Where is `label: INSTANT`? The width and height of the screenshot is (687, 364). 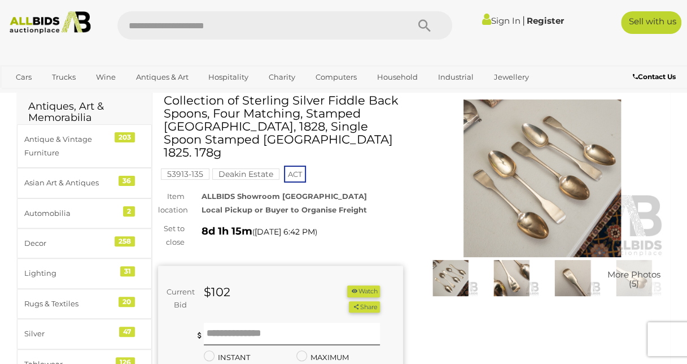
label: INSTANT is located at coordinates (227, 357).